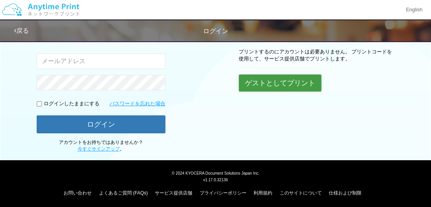 The height and width of the screenshot is (207, 431). I want to click on a: プライバシーポリシー, so click(223, 193).